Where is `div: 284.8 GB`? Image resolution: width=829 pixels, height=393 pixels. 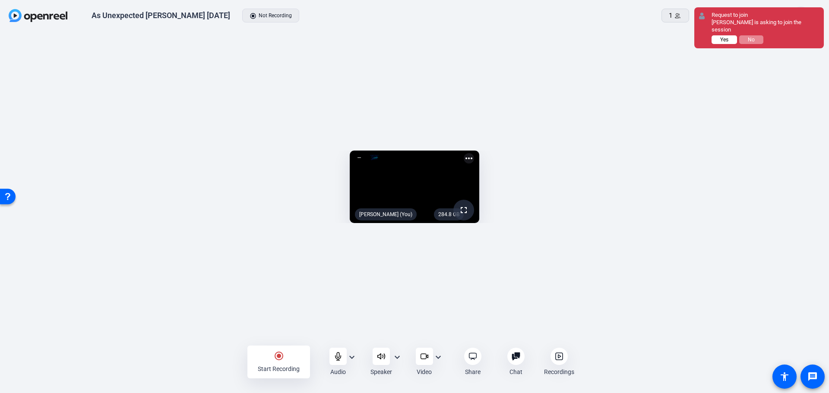 div: 284.8 GB is located at coordinates (448, 215).